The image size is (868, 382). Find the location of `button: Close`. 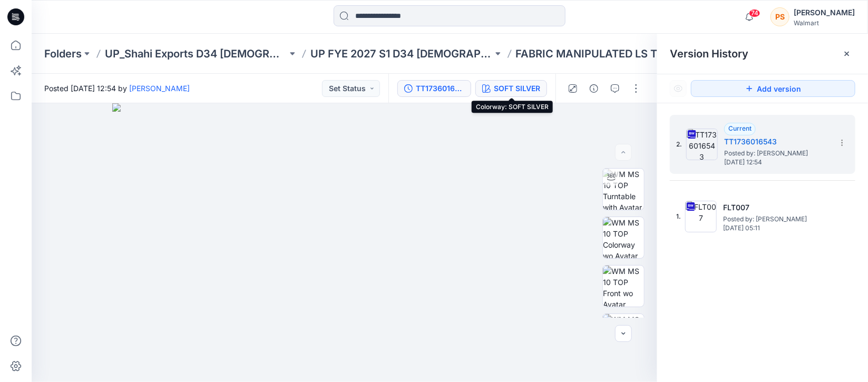

button: Close is located at coordinates (846, 54).